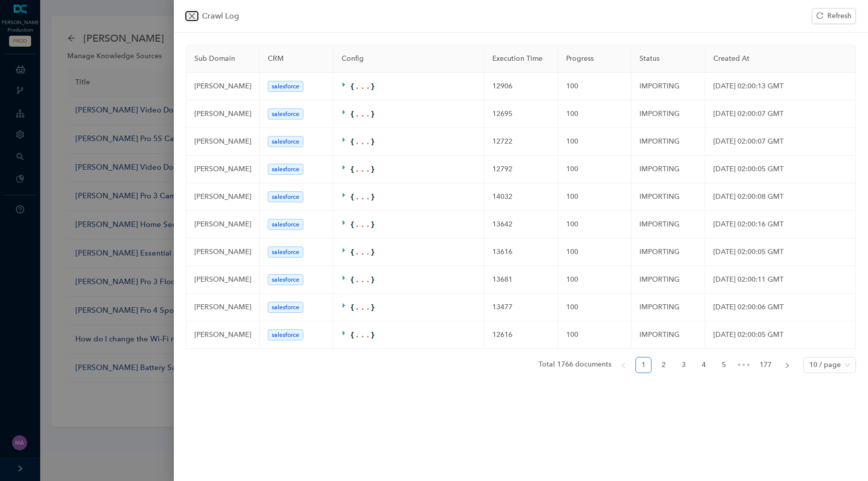 Image resolution: width=868 pixels, height=481 pixels. I want to click on li: 2, so click(663, 365).